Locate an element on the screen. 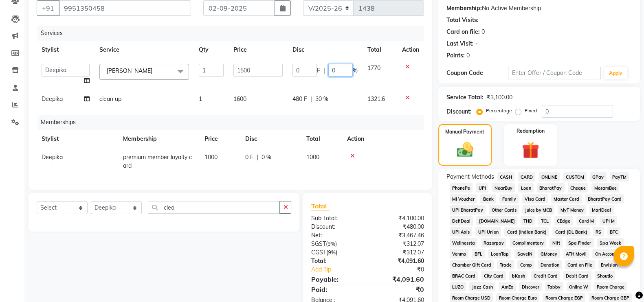 The height and width of the screenshot is (302, 644). a: x is located at coordinates (154, 71).